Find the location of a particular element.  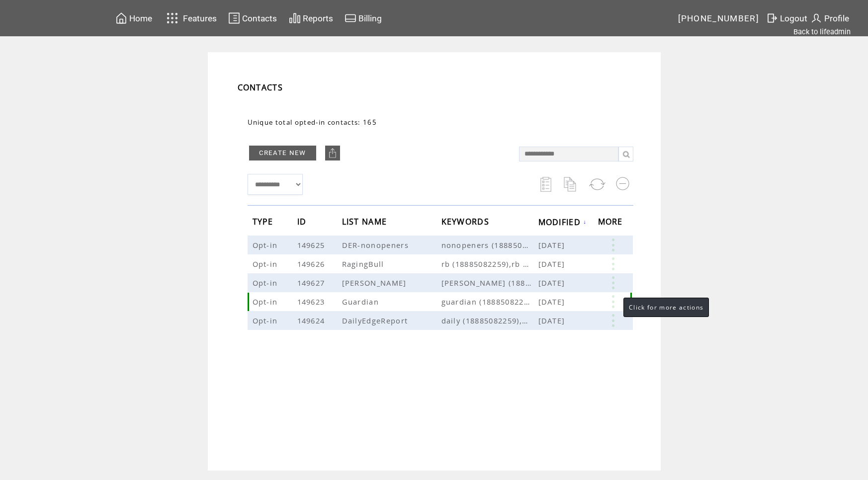

span: DailyEdgeReport is located at coordinates (377, 321).